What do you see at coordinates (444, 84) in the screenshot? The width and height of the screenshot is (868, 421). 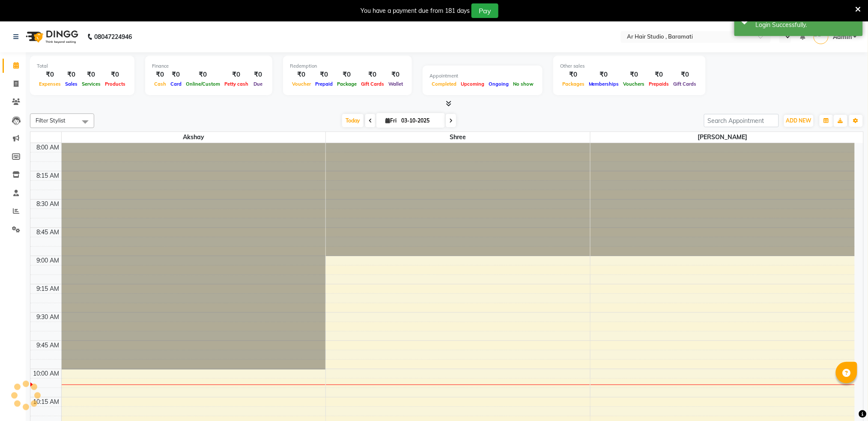 I see `span: Completed` at bounding box center [444, 84].